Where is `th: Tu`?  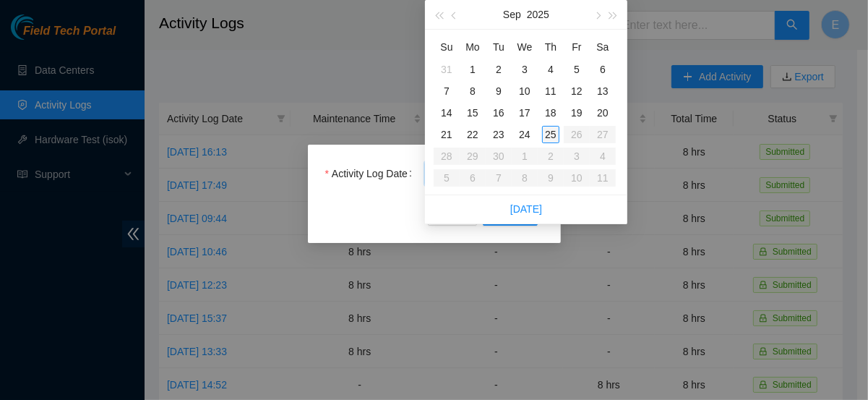
th: Tu is located at coordinates (498, 47).